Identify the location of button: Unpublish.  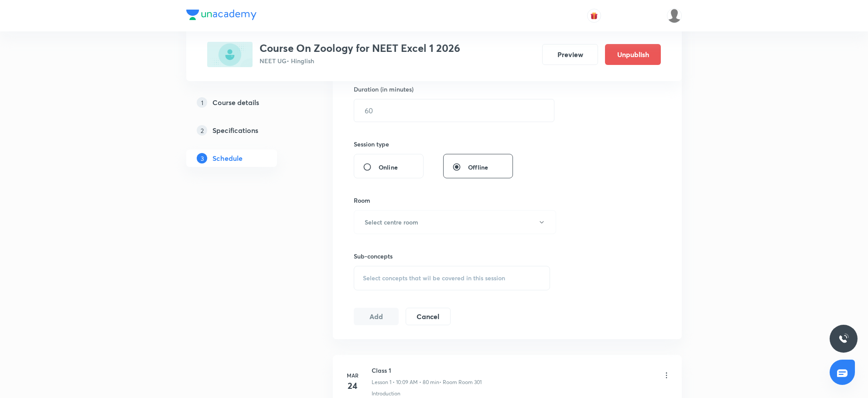
(633, 54).